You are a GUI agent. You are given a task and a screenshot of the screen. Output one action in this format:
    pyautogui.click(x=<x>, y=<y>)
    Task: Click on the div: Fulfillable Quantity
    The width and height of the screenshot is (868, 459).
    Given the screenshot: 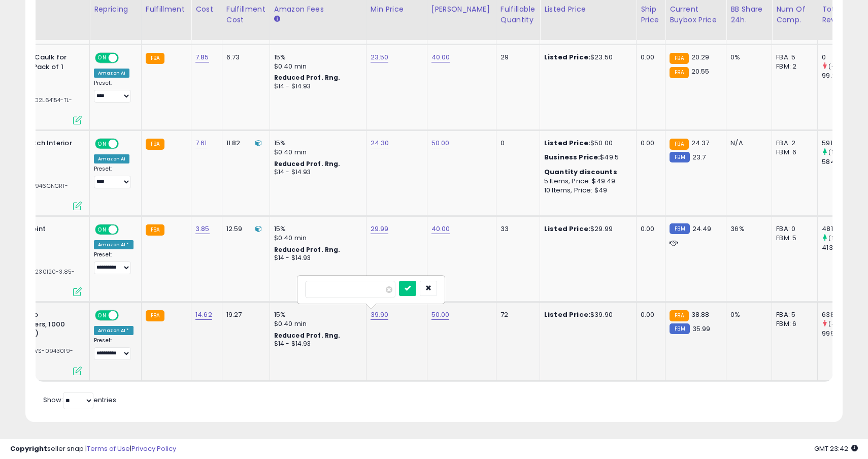 What is the action you would take?
    pyautogui.click(x=518, y=15)
    